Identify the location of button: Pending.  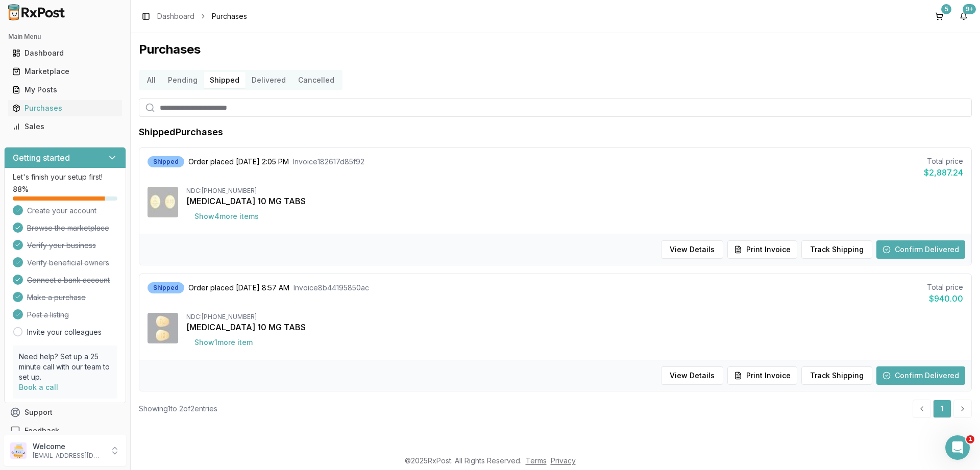
(182, 80).